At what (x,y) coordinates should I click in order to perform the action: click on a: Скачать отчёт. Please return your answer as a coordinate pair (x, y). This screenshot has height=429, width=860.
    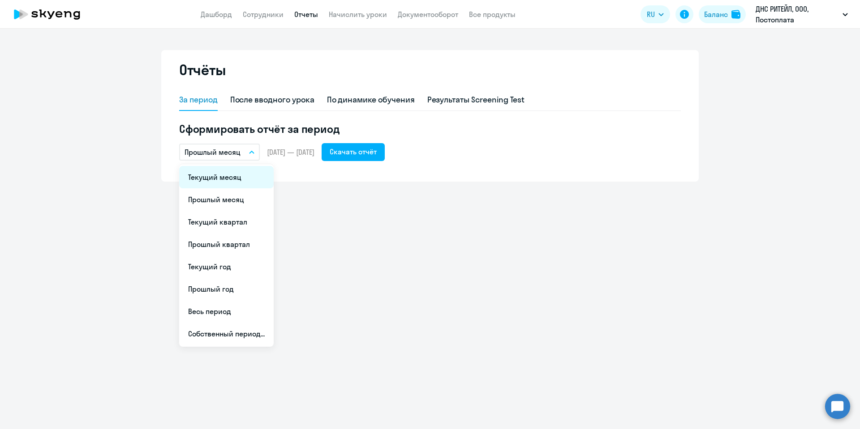
    Looking at the image, I should click on (353, 152).